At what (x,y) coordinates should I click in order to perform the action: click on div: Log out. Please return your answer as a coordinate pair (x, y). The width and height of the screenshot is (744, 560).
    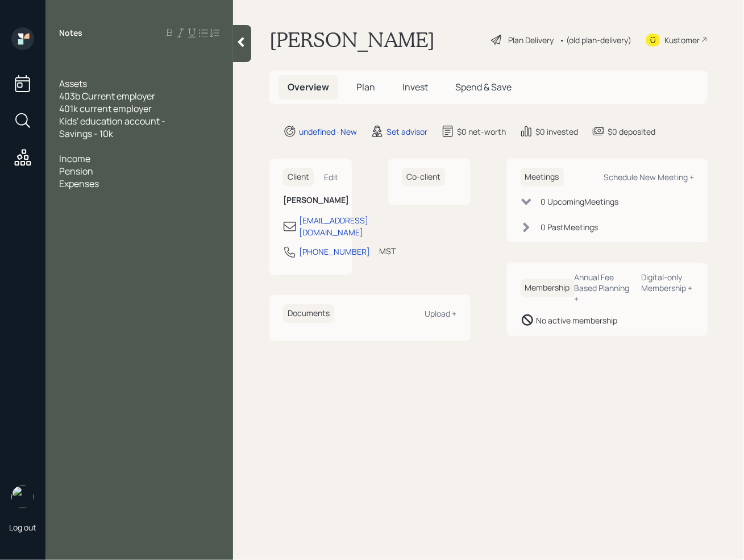
    Looking at the image, I should click on (23, 527).